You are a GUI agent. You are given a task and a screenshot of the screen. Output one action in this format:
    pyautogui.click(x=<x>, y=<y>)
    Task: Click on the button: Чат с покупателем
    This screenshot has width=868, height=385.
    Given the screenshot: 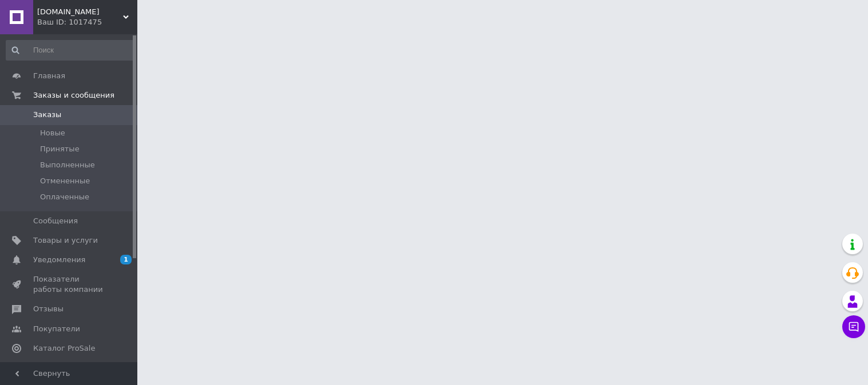 What is the action you would take?
    pyautogui.click(x=854, y=327)
    